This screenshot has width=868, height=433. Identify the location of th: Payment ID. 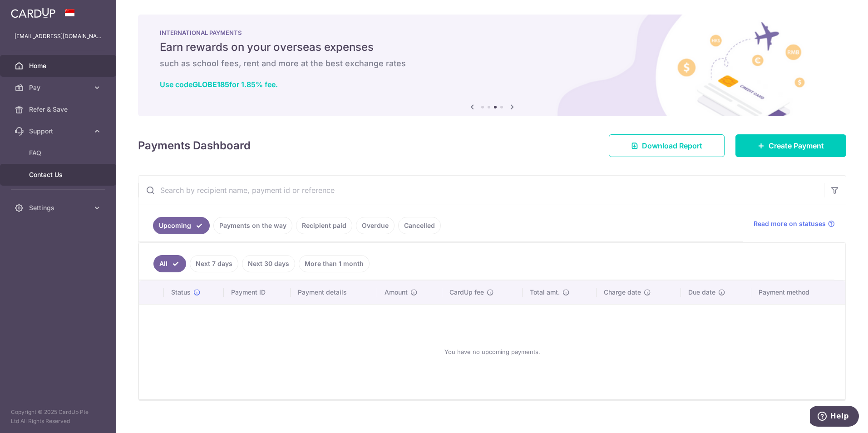
(257, 292).